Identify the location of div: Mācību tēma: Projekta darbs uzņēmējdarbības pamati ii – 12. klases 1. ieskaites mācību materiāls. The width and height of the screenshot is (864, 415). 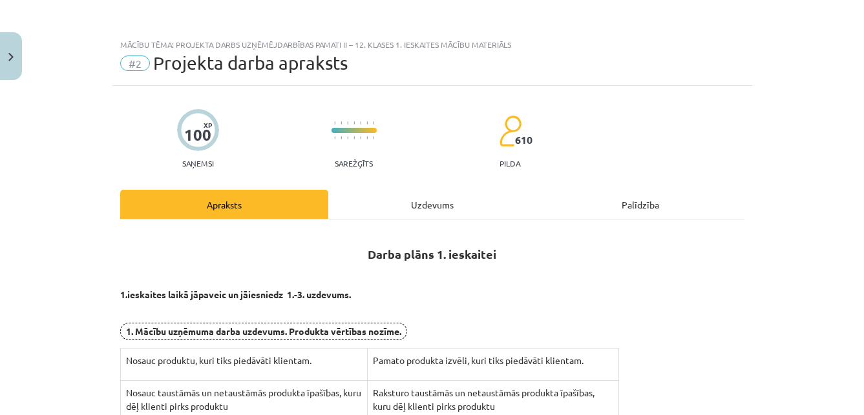
(432, 45).